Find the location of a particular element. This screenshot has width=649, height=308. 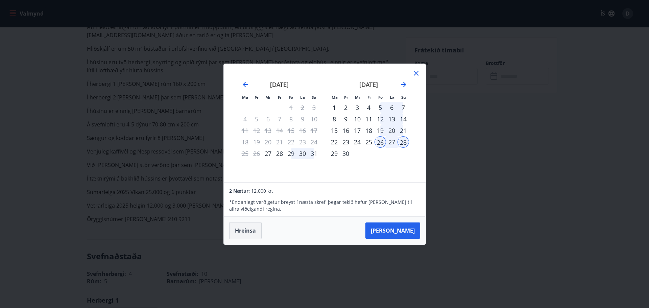

div: Aðeins innritun í boði is located at coordinates (268, 154).